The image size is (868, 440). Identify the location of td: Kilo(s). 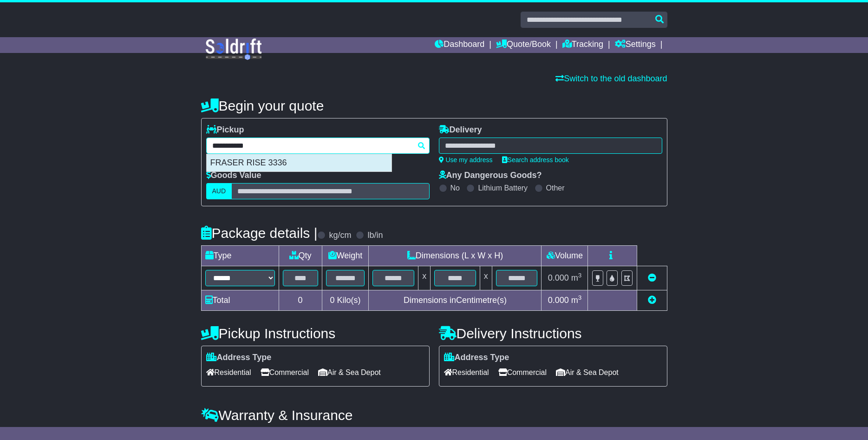
(345, 301).